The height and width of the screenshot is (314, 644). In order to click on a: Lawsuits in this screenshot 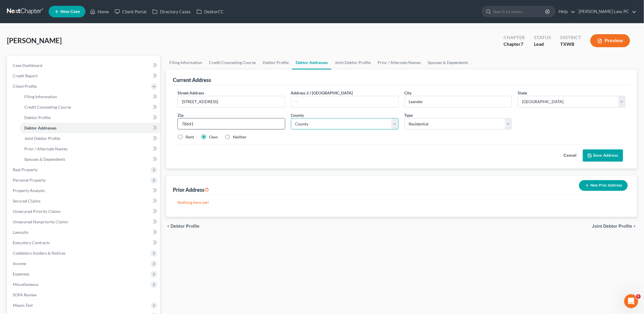, I will do `click(84, 232)`.